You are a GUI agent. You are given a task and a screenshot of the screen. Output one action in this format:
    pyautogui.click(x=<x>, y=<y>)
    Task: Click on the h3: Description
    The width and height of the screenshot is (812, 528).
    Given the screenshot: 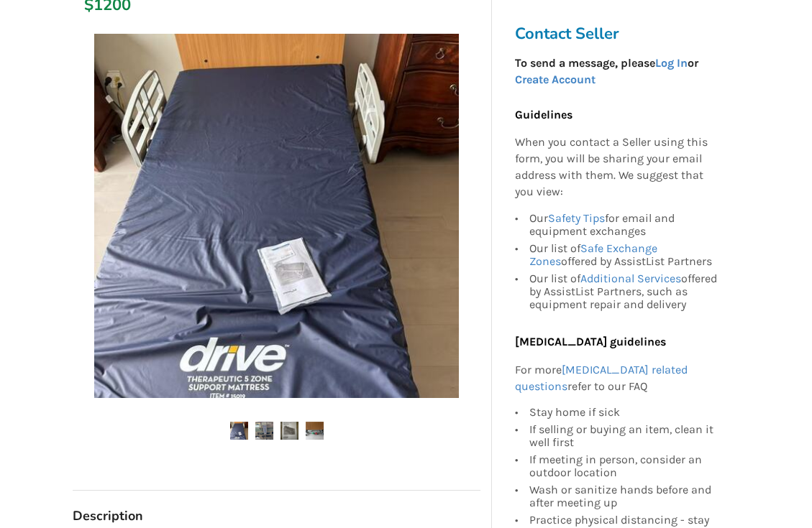 What is the action you would take?
    pyautogui.click(x=276, y=516)
    